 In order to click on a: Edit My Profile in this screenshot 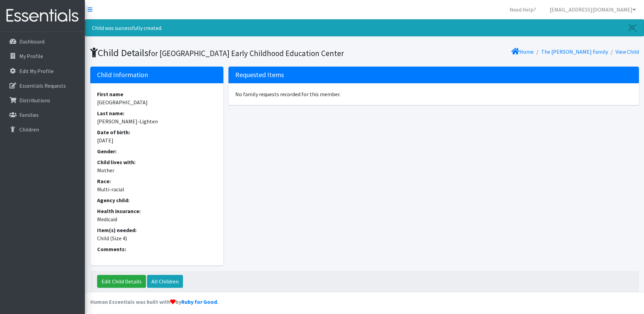, I will do `click(42, 71)`.